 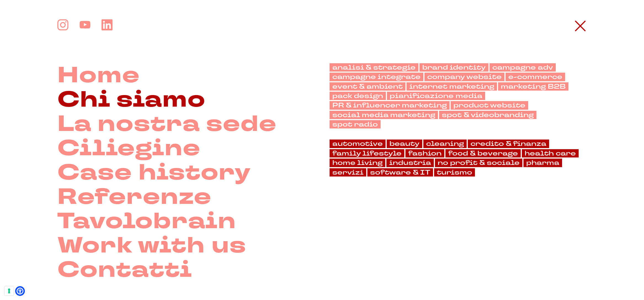 I want to click on a: analisi & strategie, so click(x=374, y=68).